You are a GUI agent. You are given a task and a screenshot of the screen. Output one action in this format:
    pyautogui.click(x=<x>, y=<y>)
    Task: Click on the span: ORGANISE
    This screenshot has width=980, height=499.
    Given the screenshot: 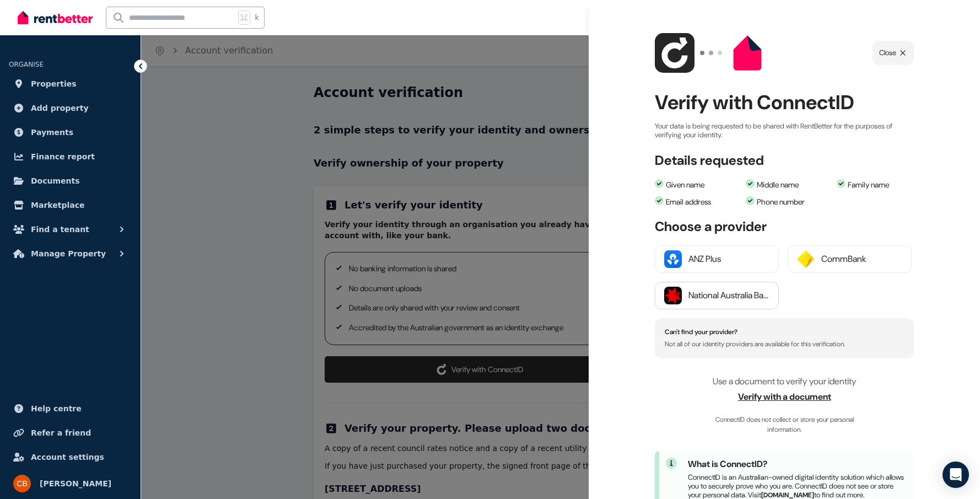 What is the action you would take?
    pyautogui.click(x=26, y=64)
    